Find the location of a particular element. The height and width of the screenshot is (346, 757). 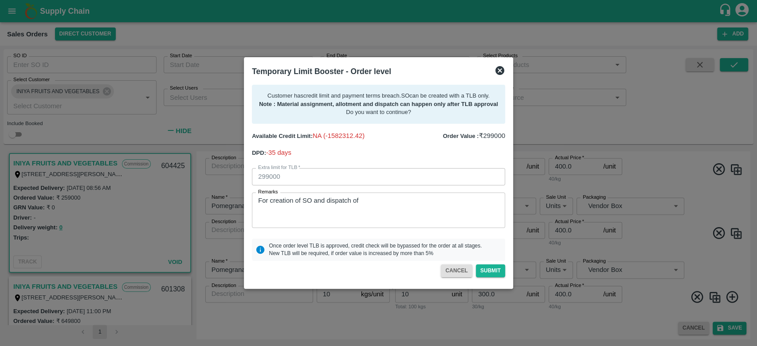

b: DPD: is located at coordinates (259, 153).